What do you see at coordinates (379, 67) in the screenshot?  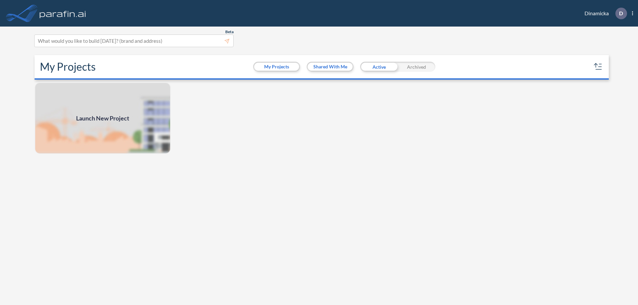 I see `div: Active` at bounding box center [379, 67].